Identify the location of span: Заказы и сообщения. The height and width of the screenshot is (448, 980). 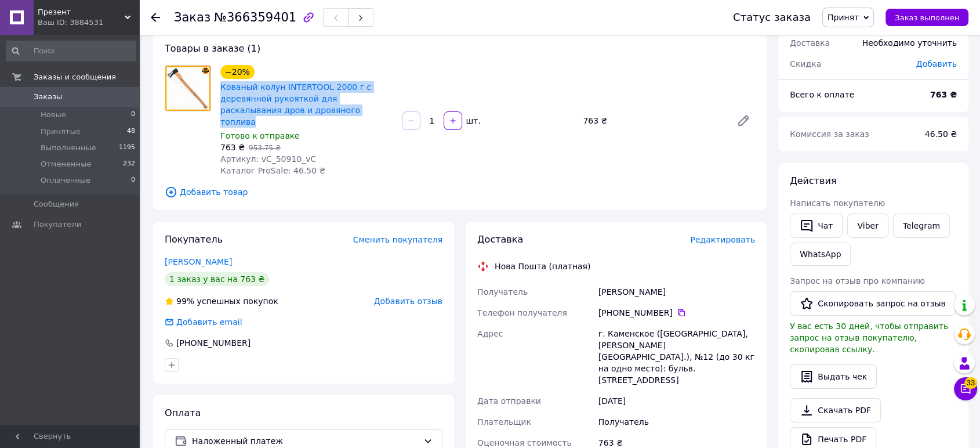
(75, 77).